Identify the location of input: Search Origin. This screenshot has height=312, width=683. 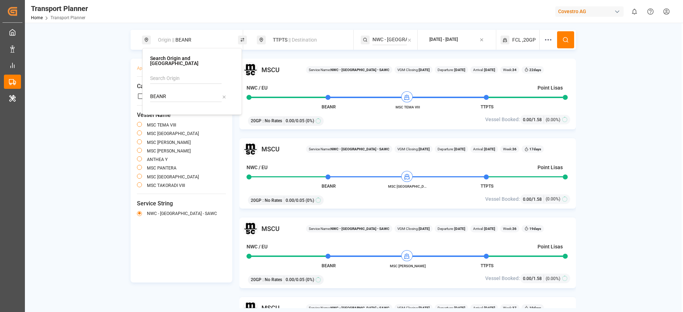
(186, 79).